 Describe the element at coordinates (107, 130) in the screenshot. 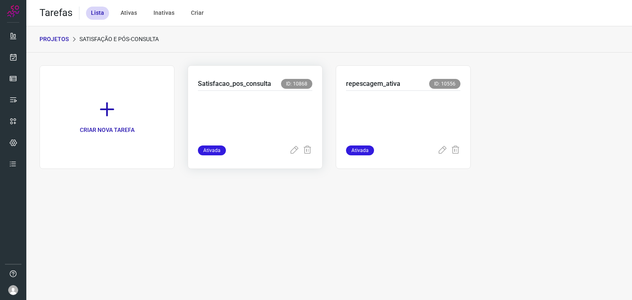

I see `p: CRIAR NOVA TAREFA` at that location.